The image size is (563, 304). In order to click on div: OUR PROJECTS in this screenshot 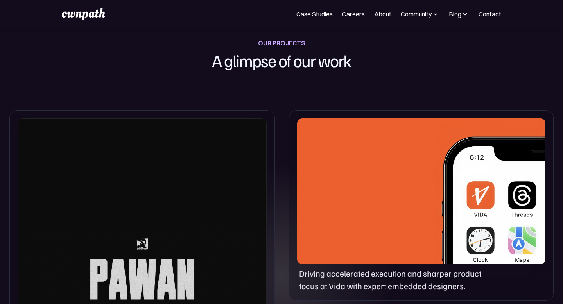, I will do `click(282, 43)`.